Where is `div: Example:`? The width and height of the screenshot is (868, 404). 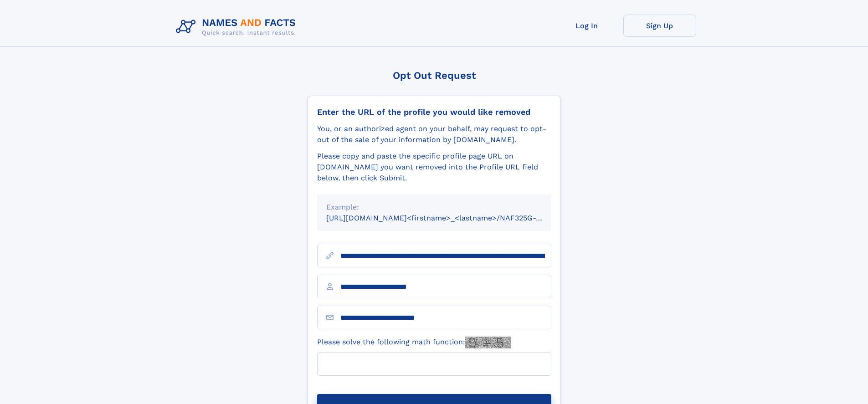 div: Example: is located at coordinates (434, 208).